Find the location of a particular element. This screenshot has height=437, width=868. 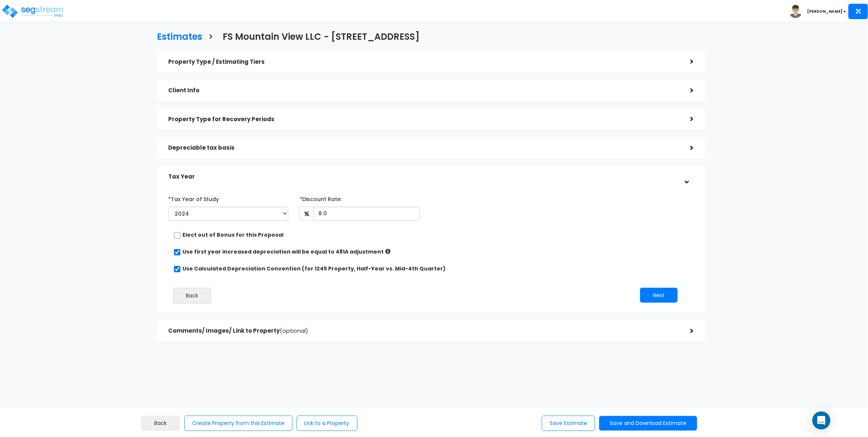

label: *Tax Year of Study is located at coordinates (193, 198).